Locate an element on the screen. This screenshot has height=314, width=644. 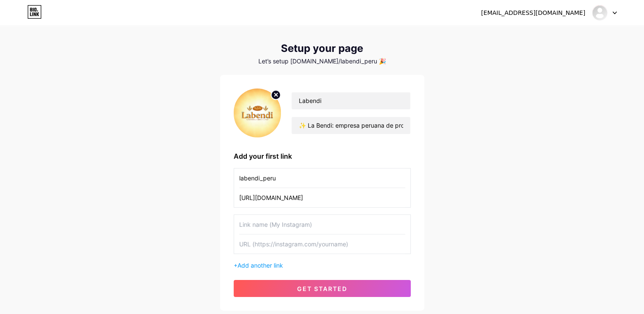
span: Add another link is located at coordinates (260, 265).